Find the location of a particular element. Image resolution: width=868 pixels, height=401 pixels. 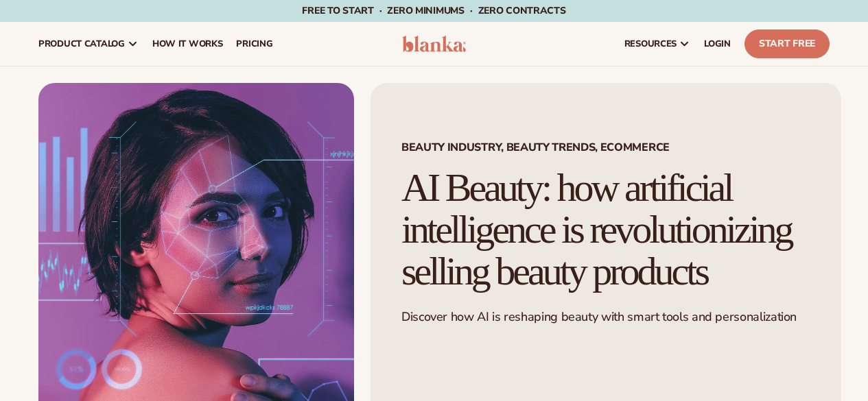

span: pricing is located at coordinates (254, 44).